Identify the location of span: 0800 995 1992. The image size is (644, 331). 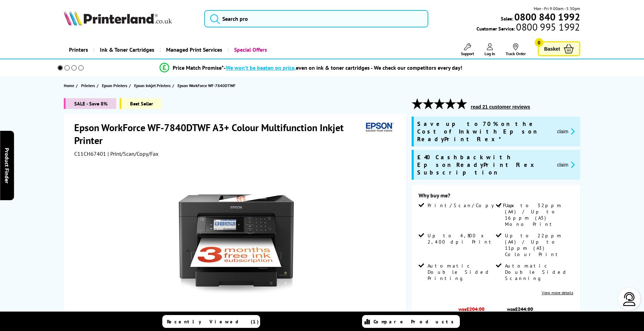
(547, 27).